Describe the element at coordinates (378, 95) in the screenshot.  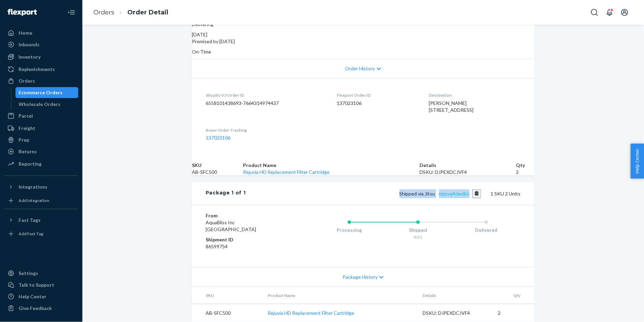
I see `dt: Flexport Order ID` at that location.